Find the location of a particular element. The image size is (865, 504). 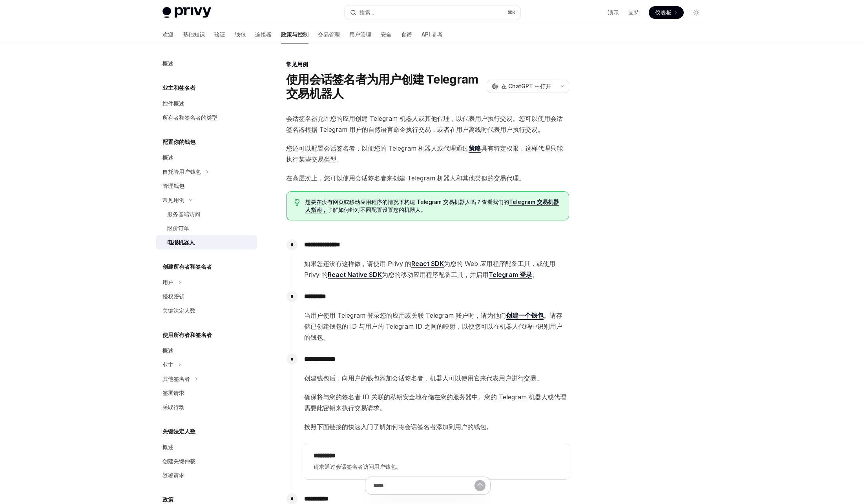

a: 关键法定人数 is located at coordinates (206, 310).